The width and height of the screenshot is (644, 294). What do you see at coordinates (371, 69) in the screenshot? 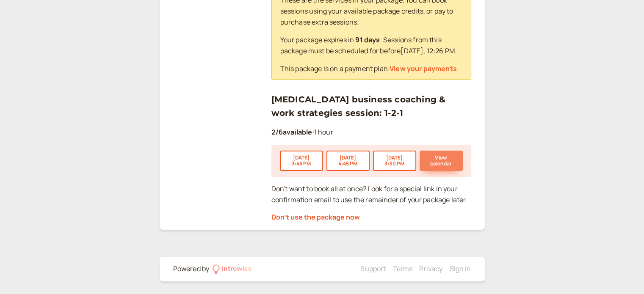
I see `p: This package is on a payment plan.` at bounding box center [371, 69].